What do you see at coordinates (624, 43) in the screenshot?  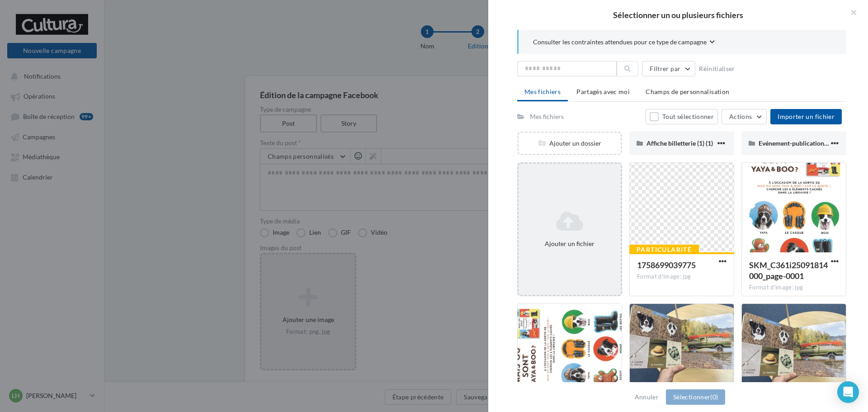 I see `button: Consulter les contraintes attendues pour ce type de campagne` at bounding box center [624, 43].